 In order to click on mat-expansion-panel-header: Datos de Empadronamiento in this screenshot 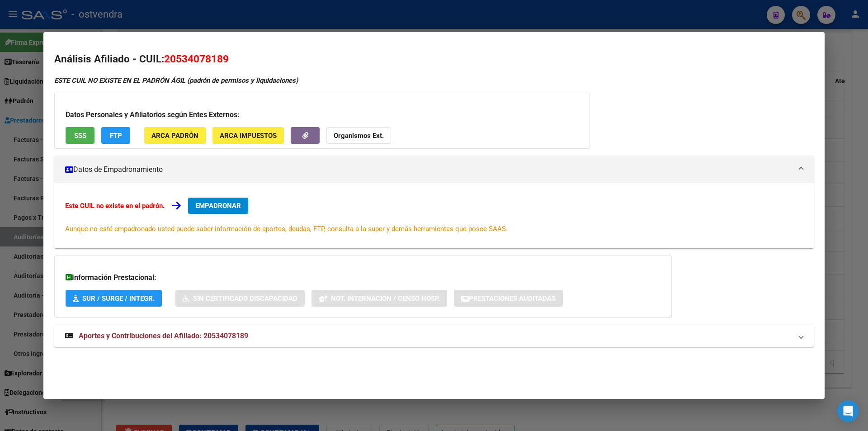, I will do `click(434, 170)`.